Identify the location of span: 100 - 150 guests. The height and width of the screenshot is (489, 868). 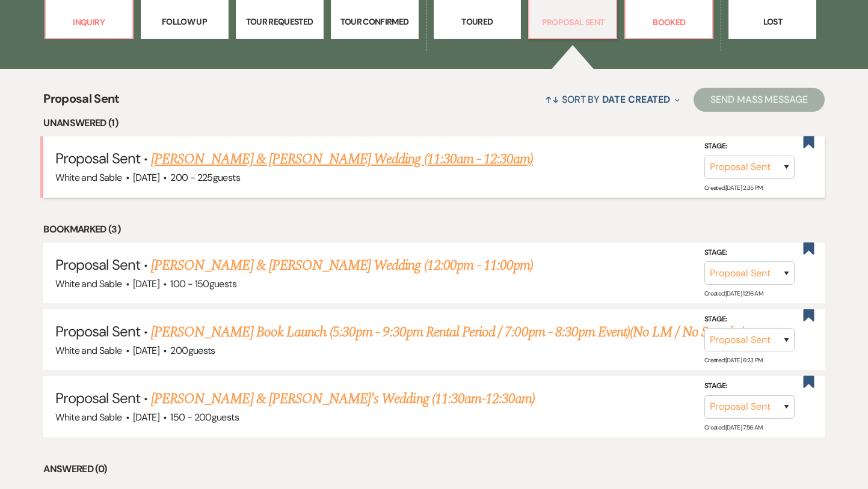
(203, 284).